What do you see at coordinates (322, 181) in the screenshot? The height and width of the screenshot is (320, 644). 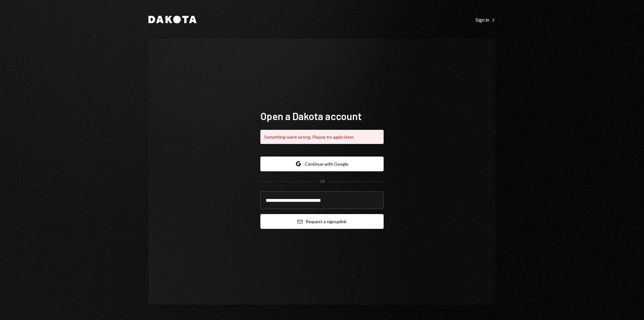 I see `div: OR` at bounding box center [322, 181].